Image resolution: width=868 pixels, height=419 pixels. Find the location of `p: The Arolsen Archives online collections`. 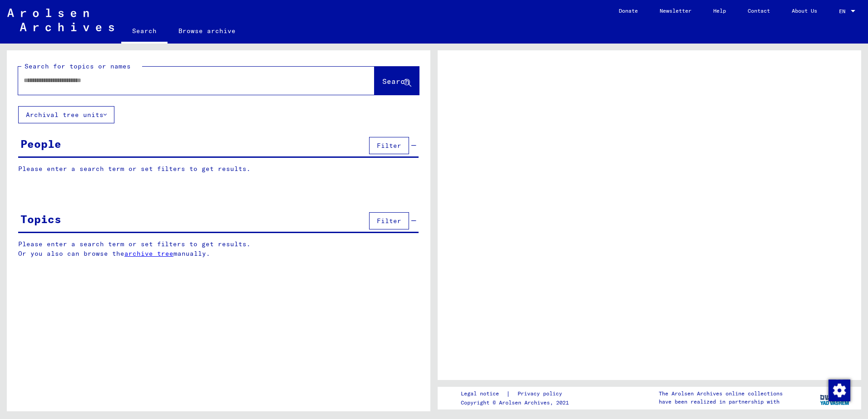

p: The Arolsen Archives online collections is located at coordinates (720, 394).